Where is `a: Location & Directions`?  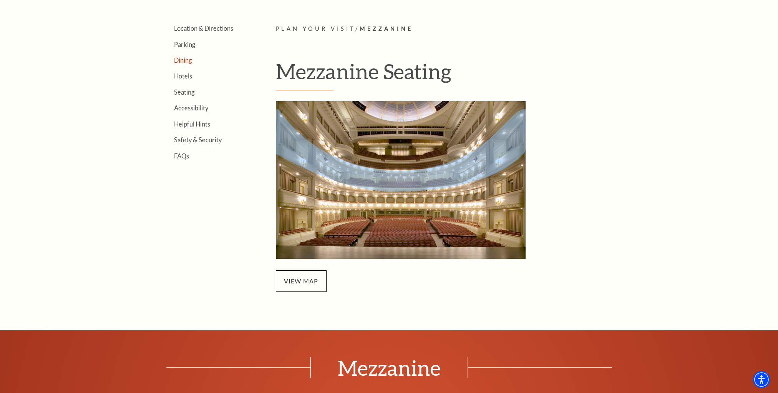 a: Location & Directions is located at coordinates (204, 28).